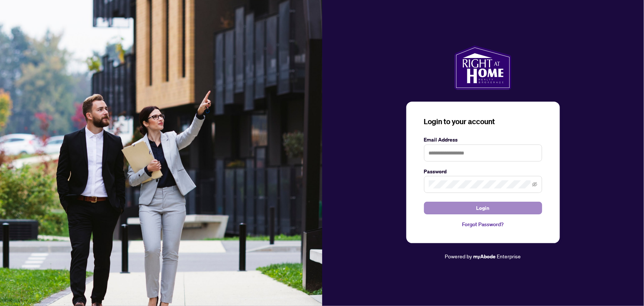 The width and height of the screenshot is (644, 306). What do you see at coordinates (483, 68) in the screenshot?
I see `img: ma-logo` at bounding box center [483, 68].